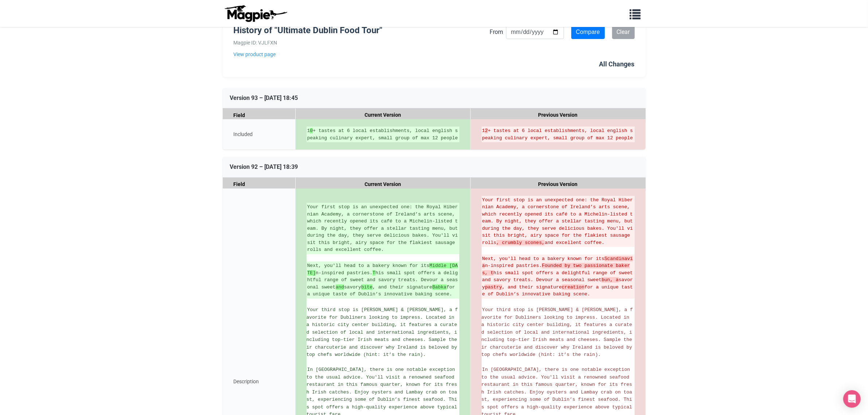 The height and width of the screenshot is (415, 868). I want to click on del: Next, you'll head to a bakery known for its n-inspired pastries. his small spot offers a delightf..., so click(558, 276).